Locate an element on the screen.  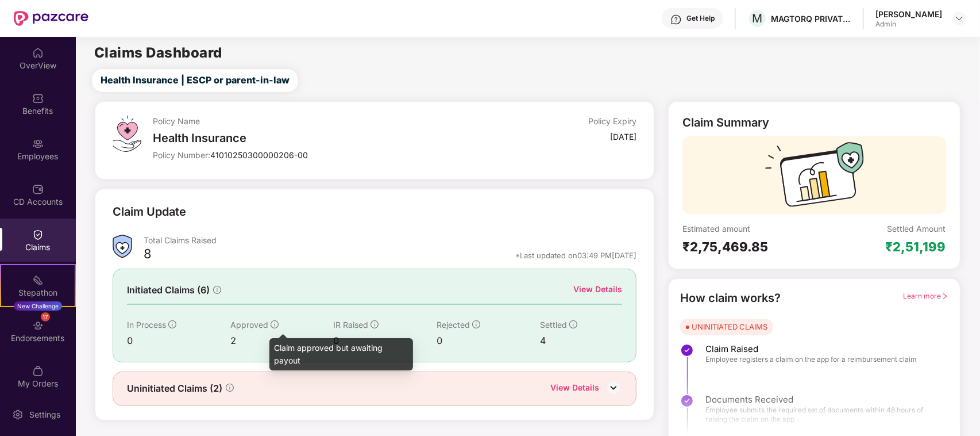
span: Approved is located at coordinates (249, 324).